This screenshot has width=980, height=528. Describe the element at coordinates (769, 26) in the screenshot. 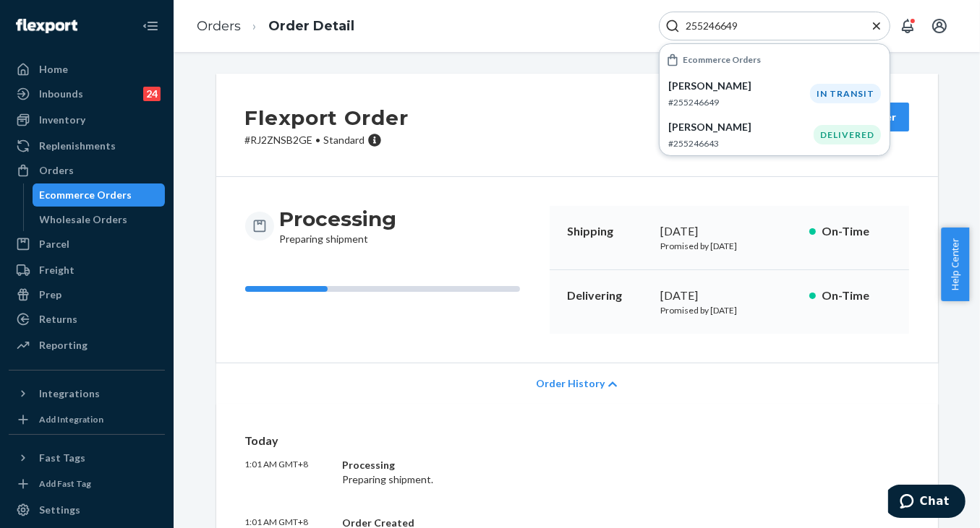

I see `input: Search Input` at that location.